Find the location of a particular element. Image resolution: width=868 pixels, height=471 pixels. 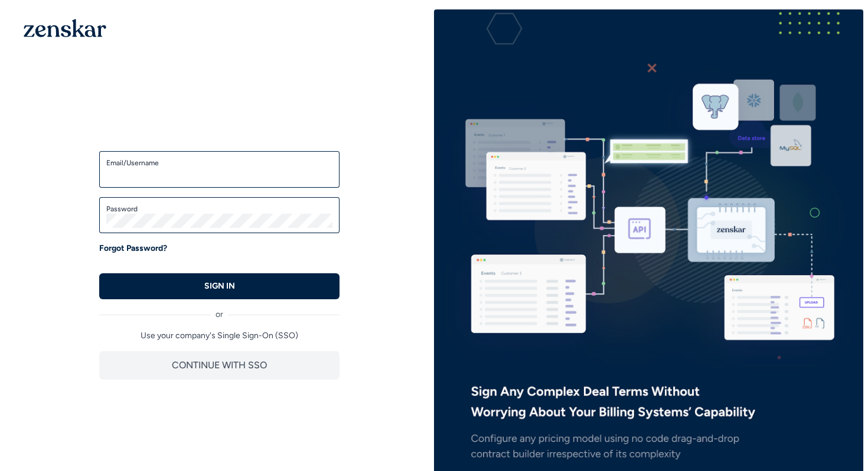

p: Forgot Password? is located at coordinates (133, 249).